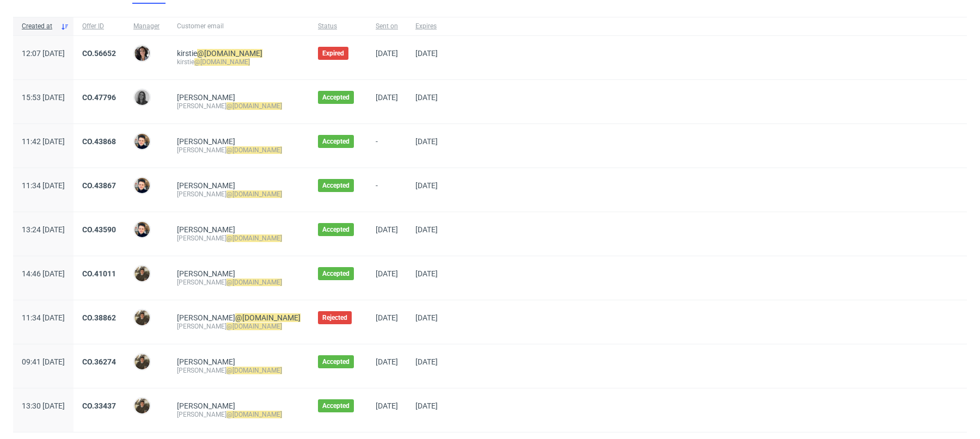 The image size is (980, 439). I want to click on span: Status, so click(338, 26).